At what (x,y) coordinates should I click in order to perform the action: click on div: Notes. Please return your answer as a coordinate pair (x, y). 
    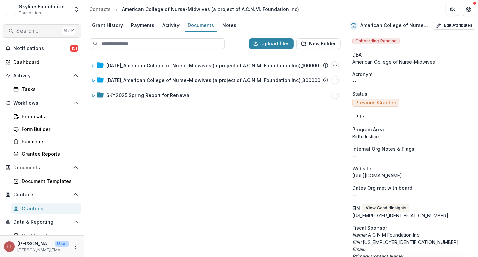
    Looking at the image, I should click on (229, 25).